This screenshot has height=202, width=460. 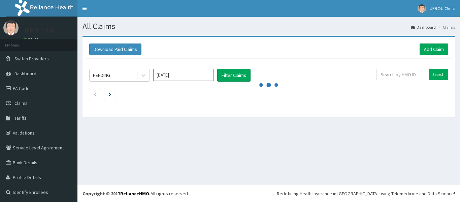 What do you see at coordinates (32, 39) in the screenshot?
I see `a: Online` at bounding box center [32, 39].